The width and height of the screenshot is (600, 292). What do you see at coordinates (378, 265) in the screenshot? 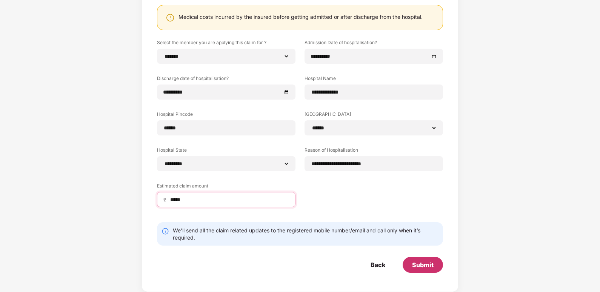
I see `div: Back` at bounding box center [378, 265].